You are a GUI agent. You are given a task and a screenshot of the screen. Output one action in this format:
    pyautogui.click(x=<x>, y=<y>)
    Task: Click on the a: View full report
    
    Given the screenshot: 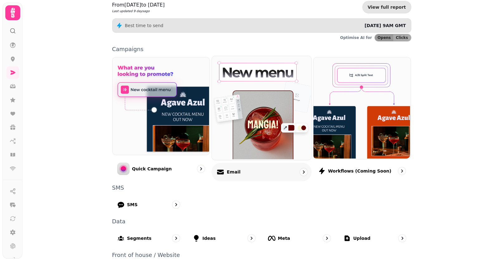 What is the action you would take?
    pyautogui.click(x=386, y=7)
    